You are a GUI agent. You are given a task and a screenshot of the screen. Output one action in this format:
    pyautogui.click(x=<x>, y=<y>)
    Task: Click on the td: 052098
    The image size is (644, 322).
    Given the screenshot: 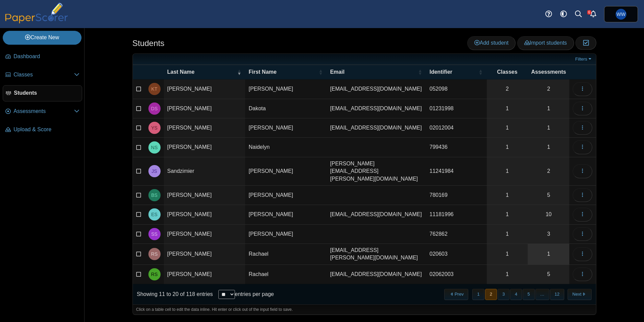 What is the action you would take?
    pyautogui.click(x=456, y=89)
    